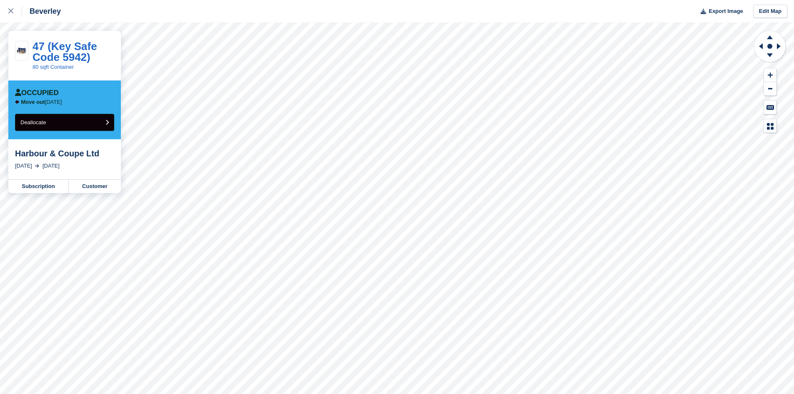 The image size is (794, 394). I want to click on a: 80 sqft Container, so click(53, 67).